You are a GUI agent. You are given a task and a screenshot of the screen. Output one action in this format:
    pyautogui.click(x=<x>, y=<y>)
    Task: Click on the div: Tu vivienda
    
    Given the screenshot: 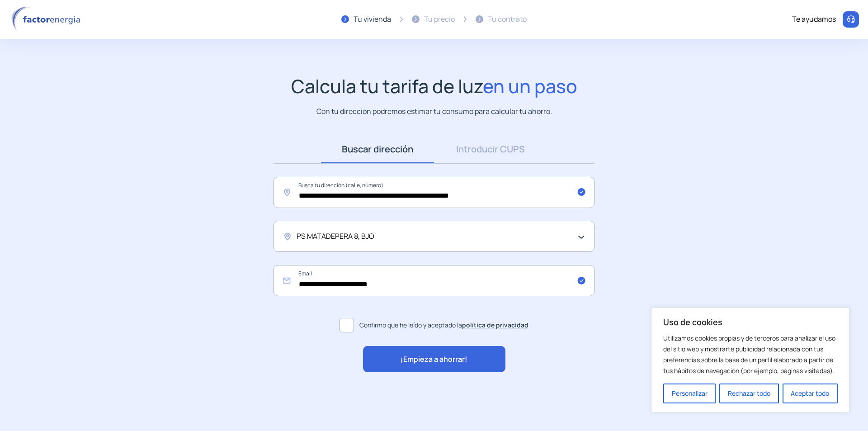 What is the action you would take?
    pyautogui.click(x=372, y=20)
    